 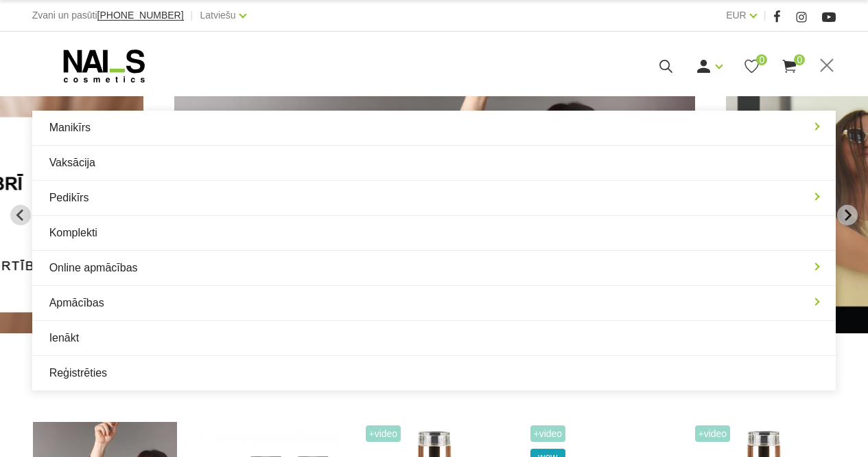 I want to click on a: Pedikīrs, so click(x=435, y=197).